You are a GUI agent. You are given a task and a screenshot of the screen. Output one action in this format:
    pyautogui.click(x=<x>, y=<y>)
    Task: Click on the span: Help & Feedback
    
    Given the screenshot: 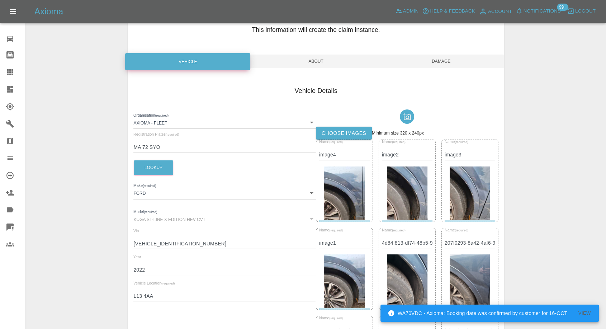 What is the action you would take?
    pyautogui.click(x=452, y=11)
    